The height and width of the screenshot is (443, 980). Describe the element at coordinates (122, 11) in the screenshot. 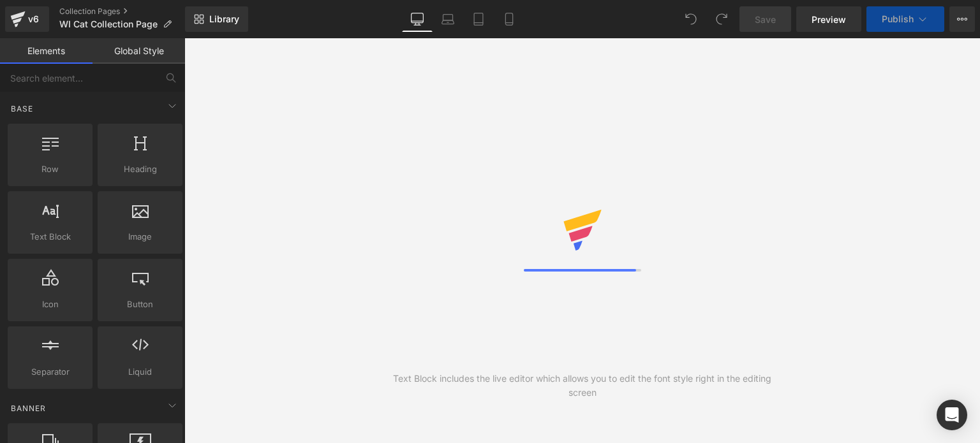

I see `a: Collection Pages` at that location.